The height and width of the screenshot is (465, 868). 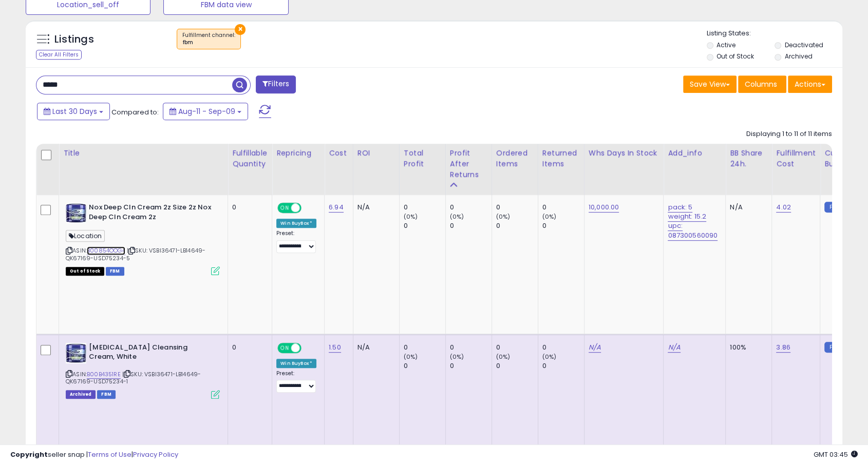 I want to click on label: Out of Stock, so click(x=735, y=56).